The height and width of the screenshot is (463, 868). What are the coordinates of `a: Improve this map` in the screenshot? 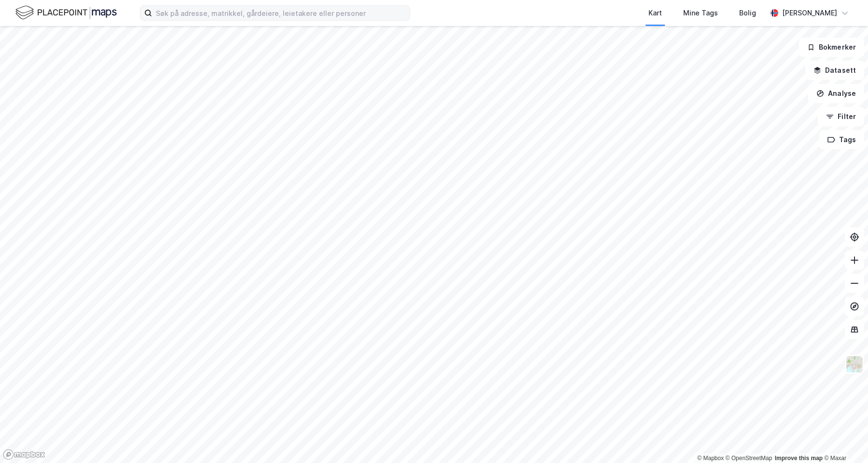 It's located at (798, 458).